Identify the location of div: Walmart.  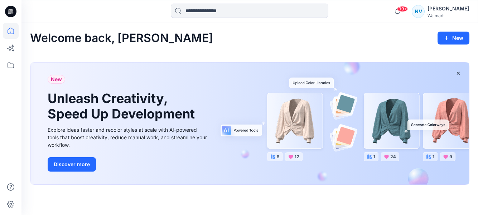
(448, 15).